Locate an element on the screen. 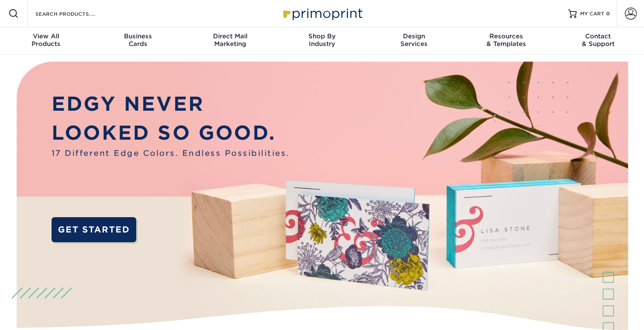 The height and width of the screenshot is (330, 644). div: Services is located at coordinates (414, 40).